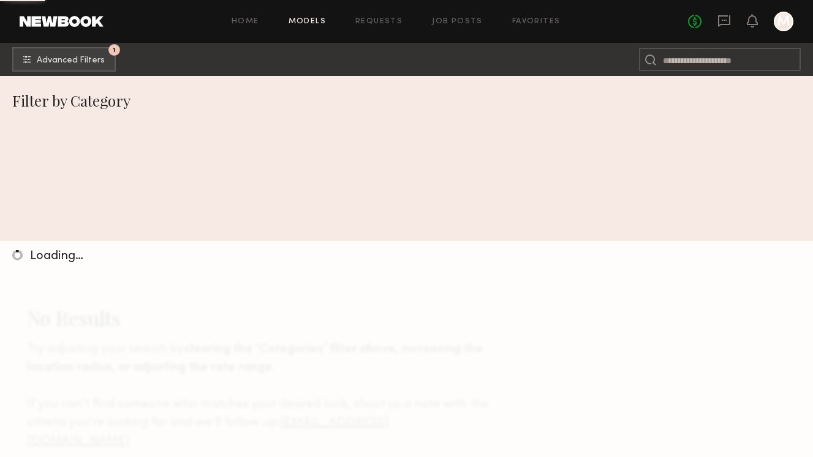 The image size is (813, 457). Describe the element at coordinates (64, 59) in the screenshot. I see `button: 1Advanced Filters` at that location.